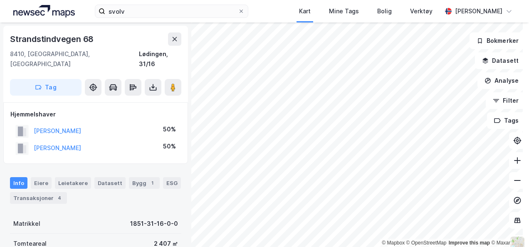 This screenshot has width=529, height=247. What do you see at coordinates (19, 183) in the screenshot?
I see `div: Info` at bounding box center [19, 183].